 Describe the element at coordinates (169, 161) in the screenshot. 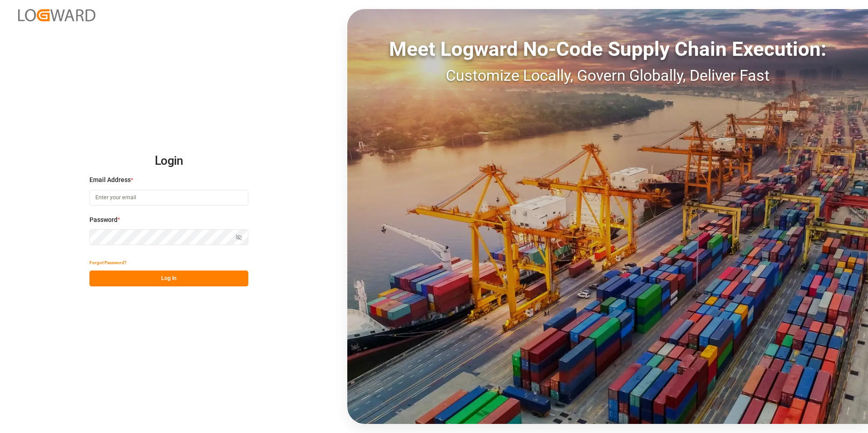

I see `h2: Login` at that location.